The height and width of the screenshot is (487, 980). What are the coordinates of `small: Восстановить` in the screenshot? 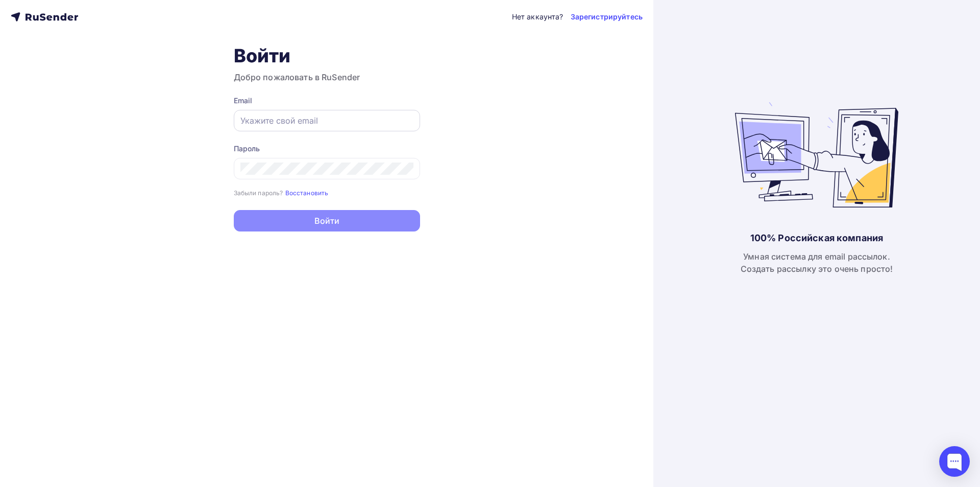 It's located at (307, 193).